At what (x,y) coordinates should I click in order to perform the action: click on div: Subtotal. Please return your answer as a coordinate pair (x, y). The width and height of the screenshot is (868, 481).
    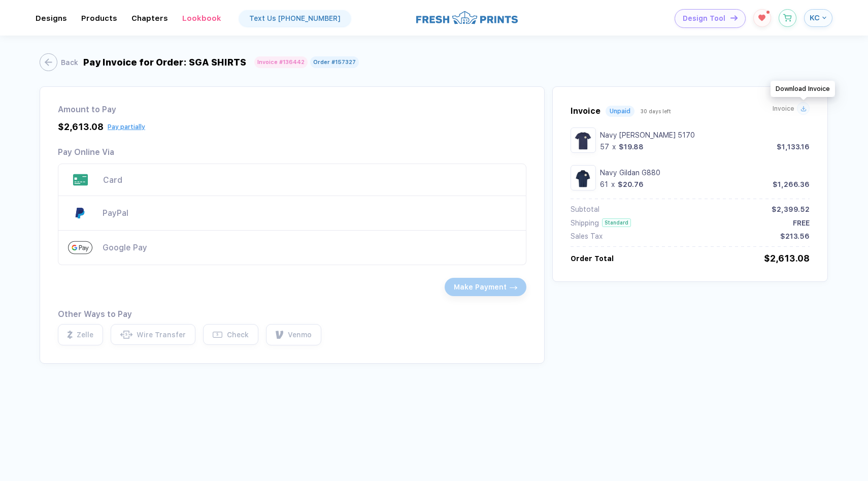
    Looking at the image, I should click on (585, 209).